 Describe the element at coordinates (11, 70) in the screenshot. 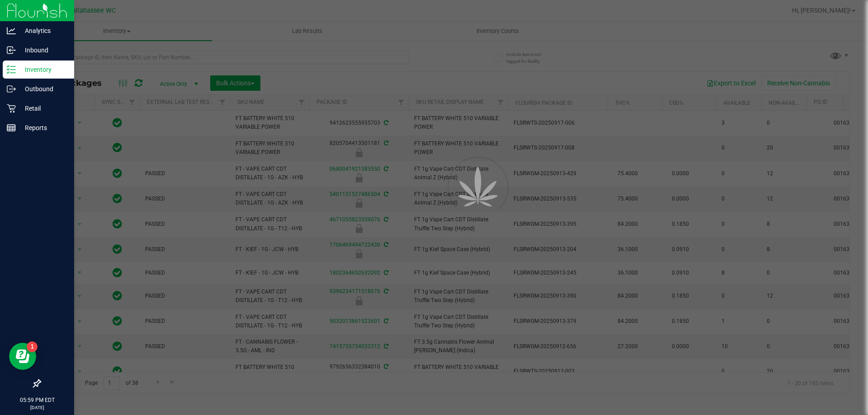

I see `inline-svg: Inventory` at that location.